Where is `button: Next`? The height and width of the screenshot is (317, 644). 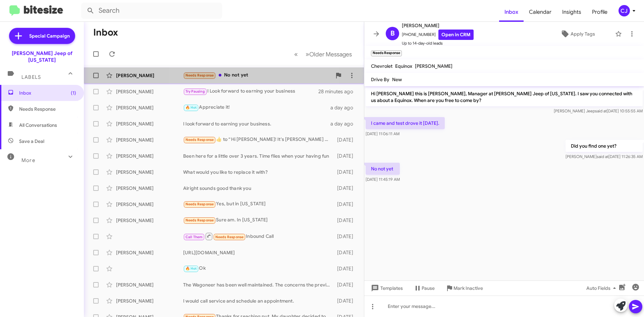
button: Next is located at coordinates (329, 54).